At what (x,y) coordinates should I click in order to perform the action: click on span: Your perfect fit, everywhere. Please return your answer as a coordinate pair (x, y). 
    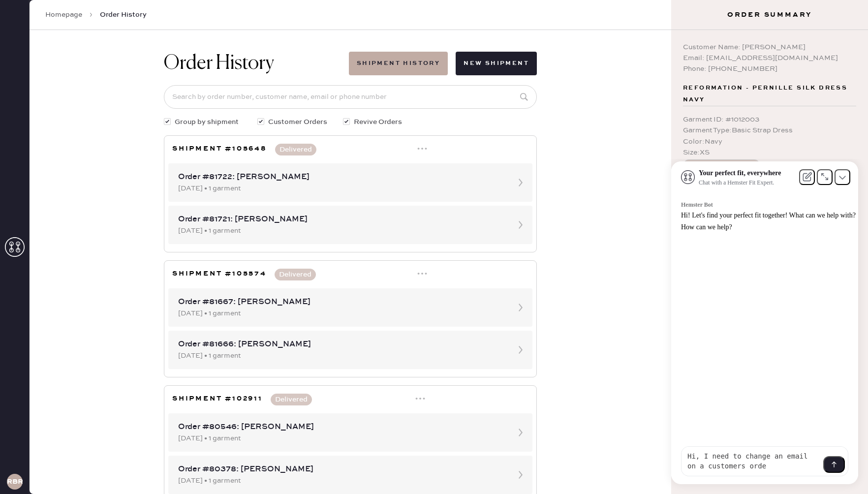
    Looking at the image, I should click on (90, 14).